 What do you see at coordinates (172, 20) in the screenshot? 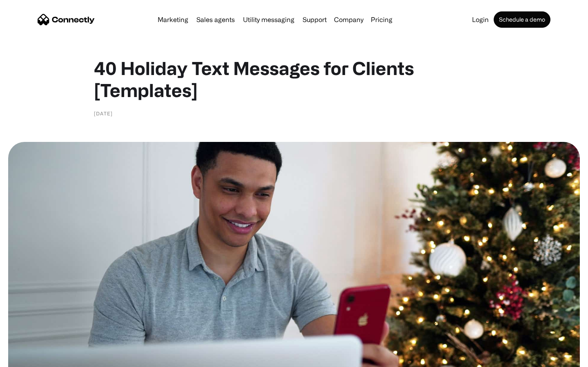
I see `a: Marketing` at bounding box center [172, 20].